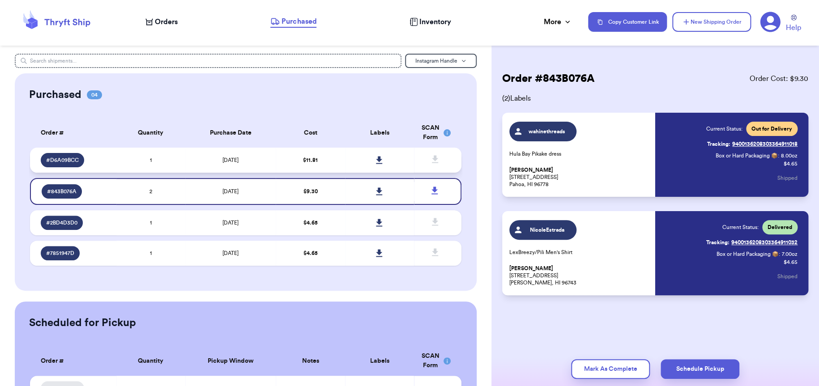 Image resolution: width=819 pixels, height=386 pixels. Describe the element at coordinates (231, 133) in the screenshot. I see `th: Purchase Date` at that location.